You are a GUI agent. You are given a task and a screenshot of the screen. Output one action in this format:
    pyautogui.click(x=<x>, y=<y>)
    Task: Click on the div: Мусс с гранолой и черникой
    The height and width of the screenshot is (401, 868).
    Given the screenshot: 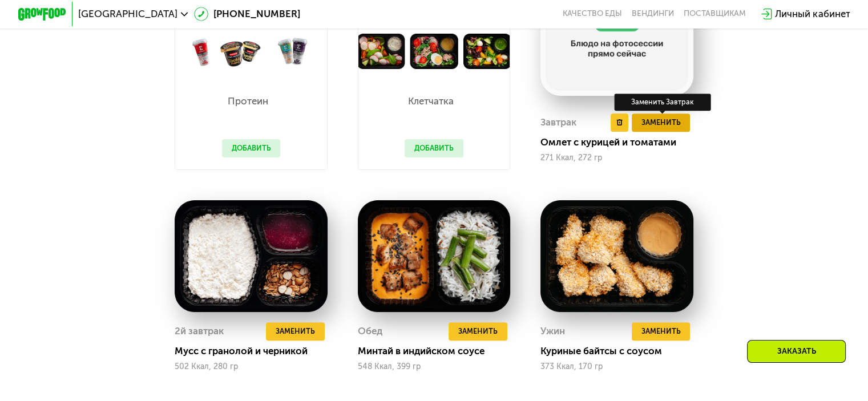 What is the action you would take?
    pyautogui.click(x=255, y=351)
    